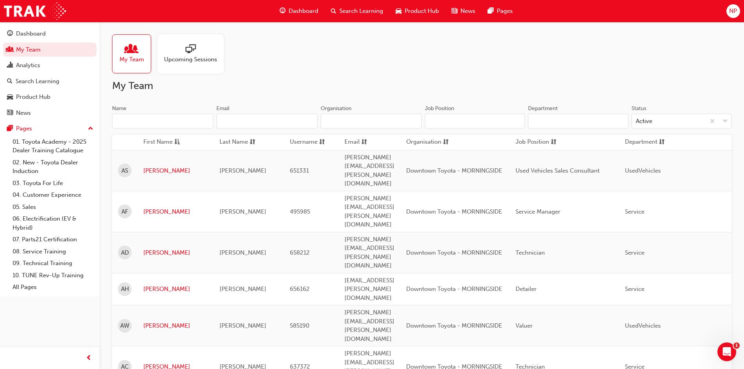 This screenshot has width=744, height=369. I want to click on a: 02. New - Toyota Dealer Induction, so click(53, 167).